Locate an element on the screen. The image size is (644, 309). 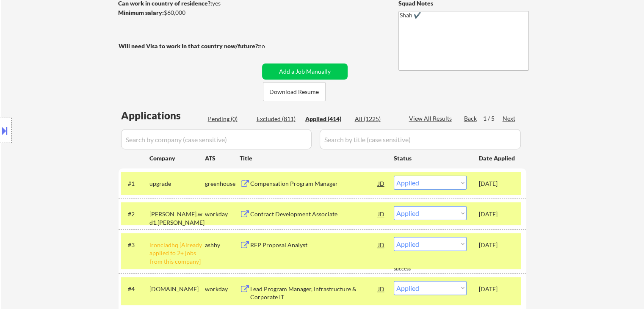
div: #2 is located at coordinates (135, 214).